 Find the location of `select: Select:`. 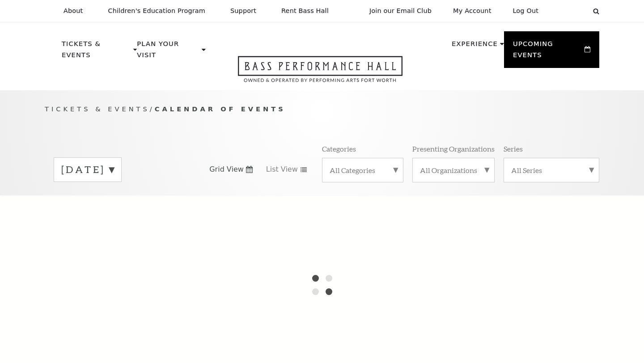

select: Select: is located at coordinates (568, 11).